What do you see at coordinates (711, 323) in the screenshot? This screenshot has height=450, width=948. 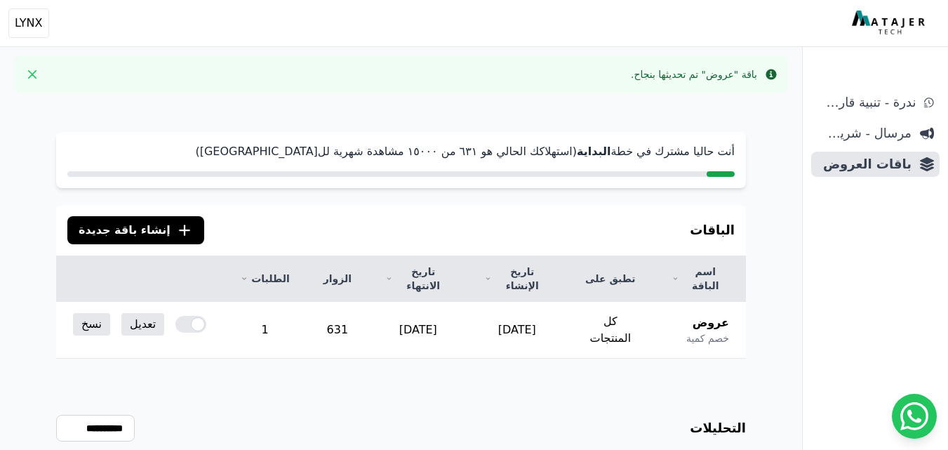 I see `span: عروض` at bounding box center [711, 323].